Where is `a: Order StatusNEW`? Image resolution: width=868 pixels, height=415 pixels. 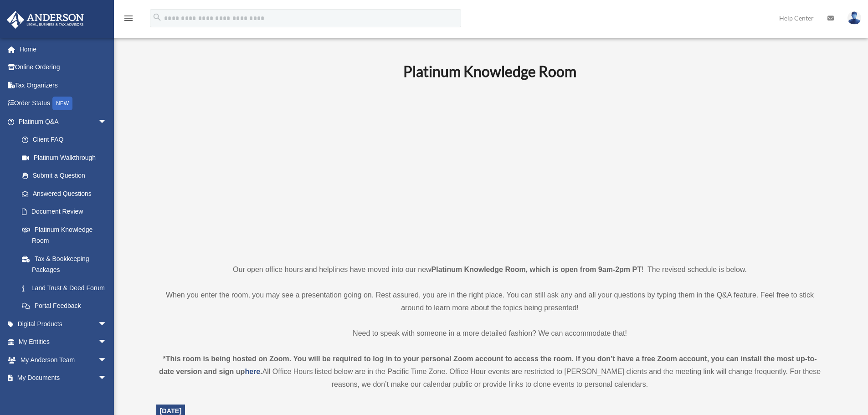
a: Order StatusNEW is located at coordinates (63, 103).